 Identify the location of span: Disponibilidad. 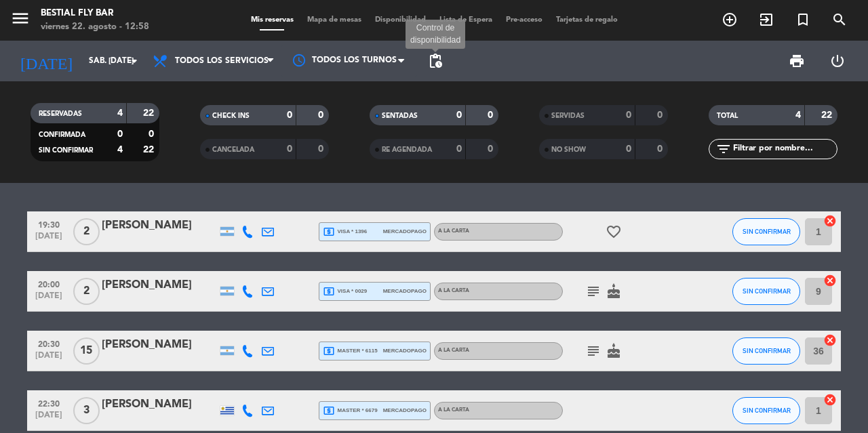
(400, 20).